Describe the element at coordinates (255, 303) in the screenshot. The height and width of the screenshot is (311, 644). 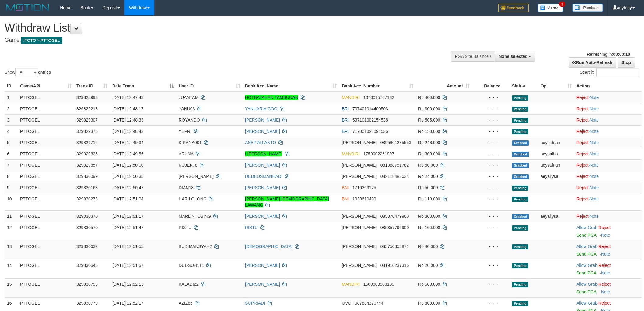
I see `a: SUPRIADI` at that location.